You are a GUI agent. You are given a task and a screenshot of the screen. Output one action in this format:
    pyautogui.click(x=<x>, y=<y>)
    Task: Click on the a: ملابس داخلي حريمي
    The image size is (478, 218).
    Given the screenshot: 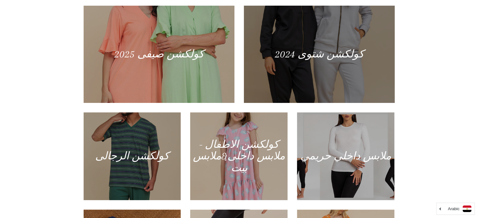 What is the action you would take?
    pyautogui.click(x=345, y=156)
    